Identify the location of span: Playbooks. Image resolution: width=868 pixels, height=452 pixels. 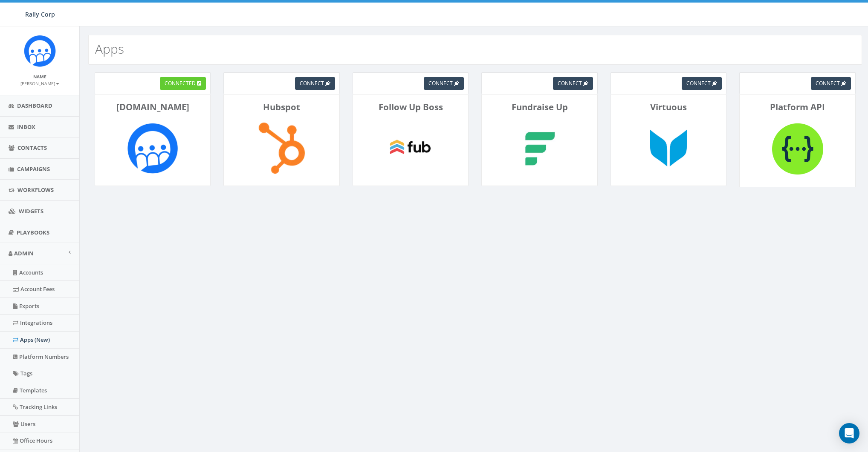
(33, 233).